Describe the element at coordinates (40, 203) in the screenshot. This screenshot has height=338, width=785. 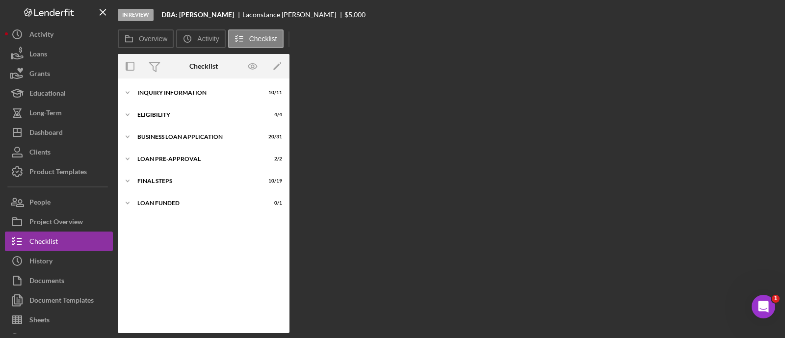
I see `div: People` at that location.